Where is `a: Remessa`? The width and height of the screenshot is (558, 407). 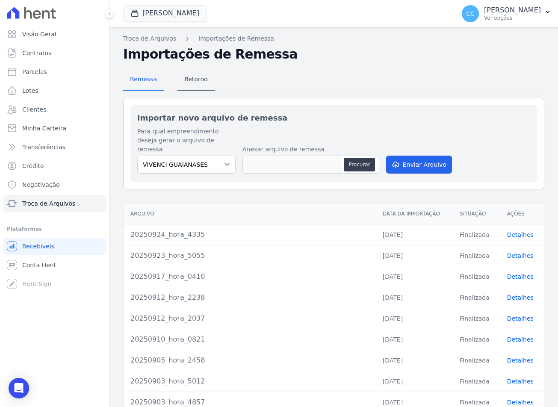
a: Remessa is located at coordinates (143, 80).